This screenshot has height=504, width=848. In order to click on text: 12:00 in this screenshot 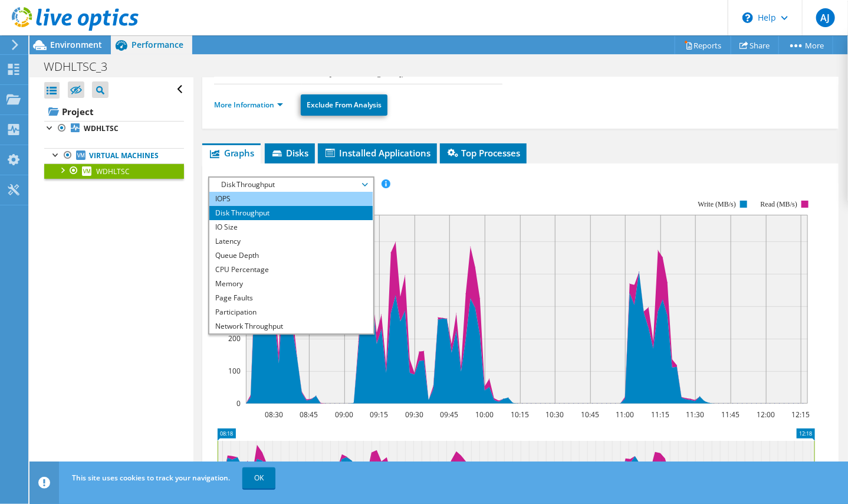, I will do `click(765, 414)`.